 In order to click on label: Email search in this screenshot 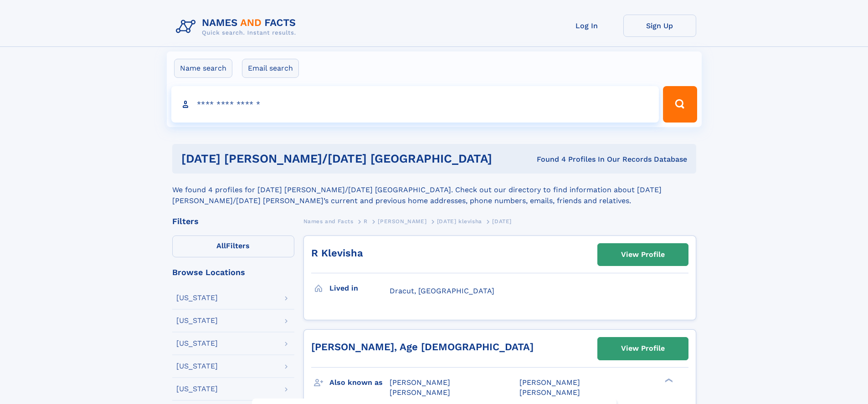, I will do `click(270, 68)`.